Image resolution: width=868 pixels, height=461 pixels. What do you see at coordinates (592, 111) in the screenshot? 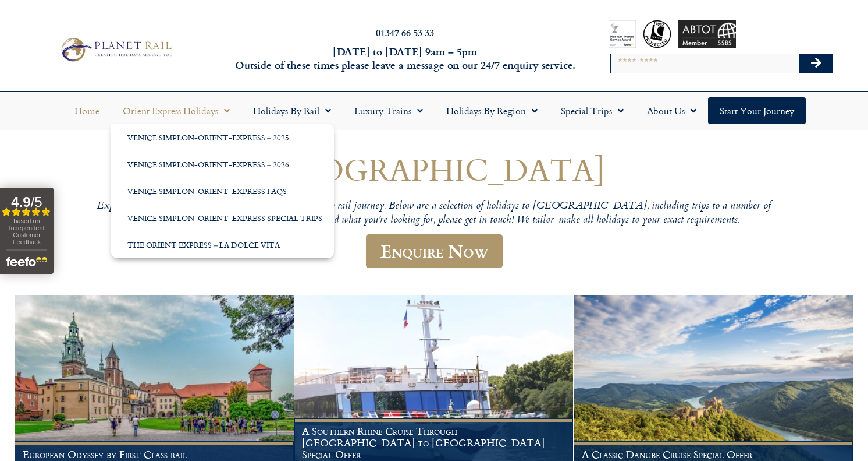
I see `a: Special Trips` at bounding box center [592, 111].